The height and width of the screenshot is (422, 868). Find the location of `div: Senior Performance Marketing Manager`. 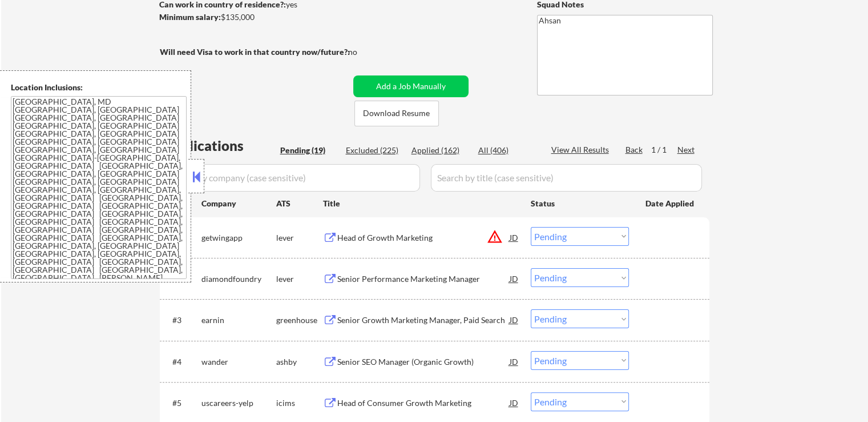

div: Senior Performance Marketing Manager is located at coordinates (424, 279).